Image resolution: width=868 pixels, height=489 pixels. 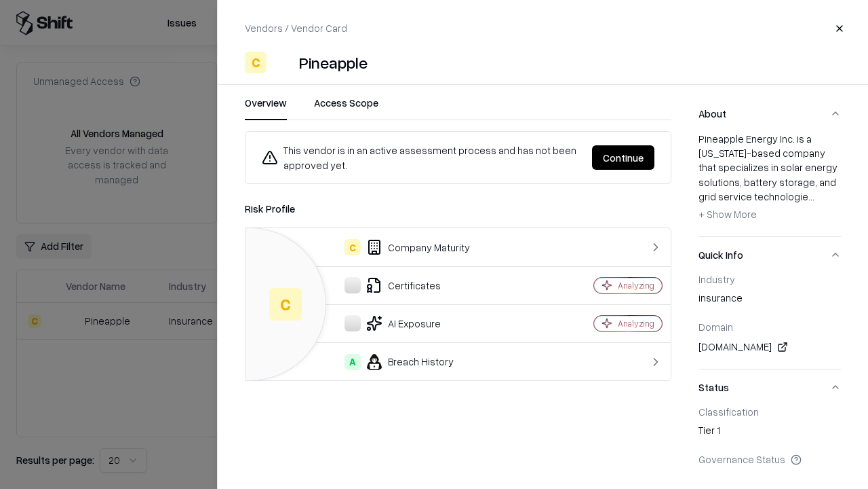 What do you see at coordinates (728, 214) in the screenshot?
I see `button: + Show More` at bounding box center [728, 214].